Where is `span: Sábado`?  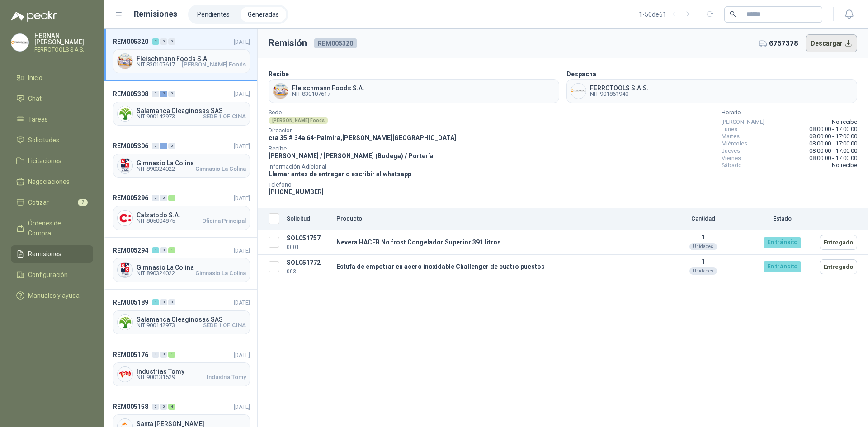 span: Sábado is located at coordinates (732, 165).